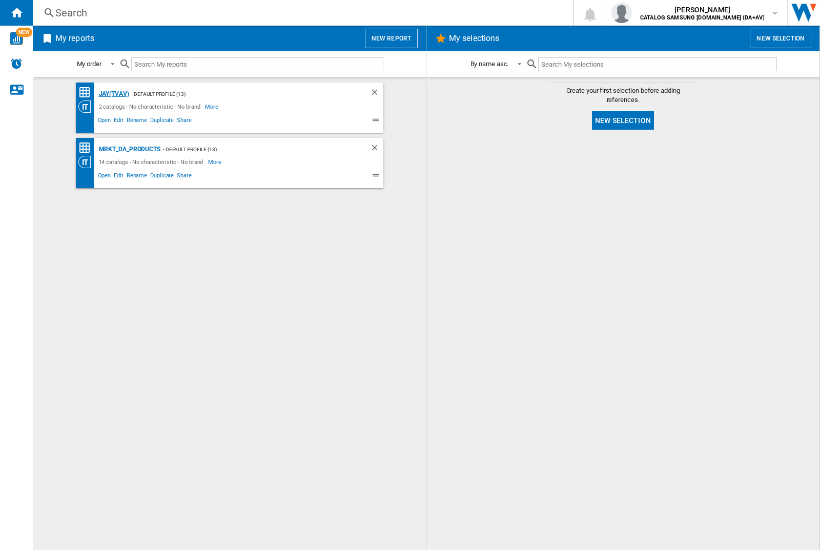 Image resolution: width=820 pixels, height=550 pixels. Describe the element at coordinates (152, 162) in the screenshot. I see `div: 14 catalogs - No characteristic - No brand` at that location.